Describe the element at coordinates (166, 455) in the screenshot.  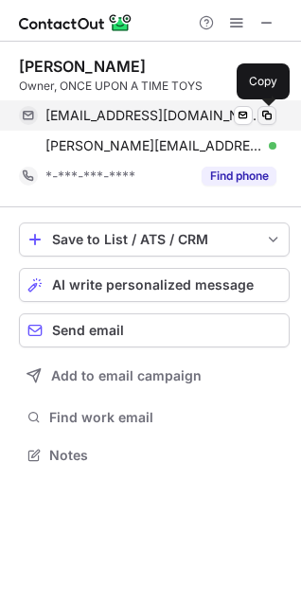
I see `span: Notes` at that location.